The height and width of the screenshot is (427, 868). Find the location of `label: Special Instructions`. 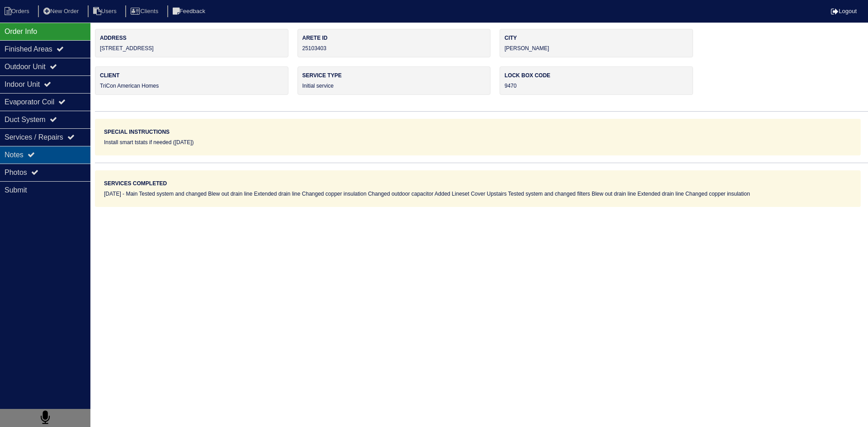

label: Special Instructions is located at coordinates (137, 132).